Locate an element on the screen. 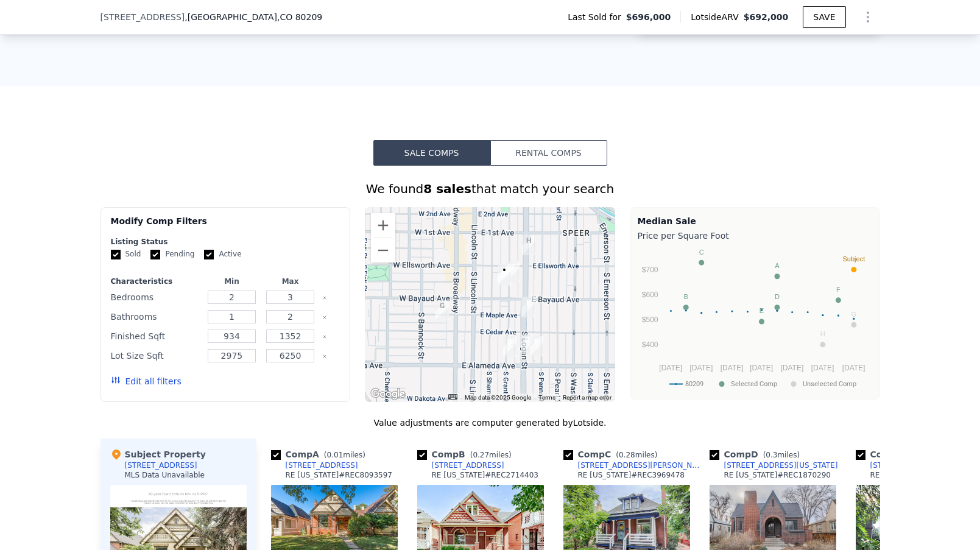  input: Active is located at coordinates (209, 254).